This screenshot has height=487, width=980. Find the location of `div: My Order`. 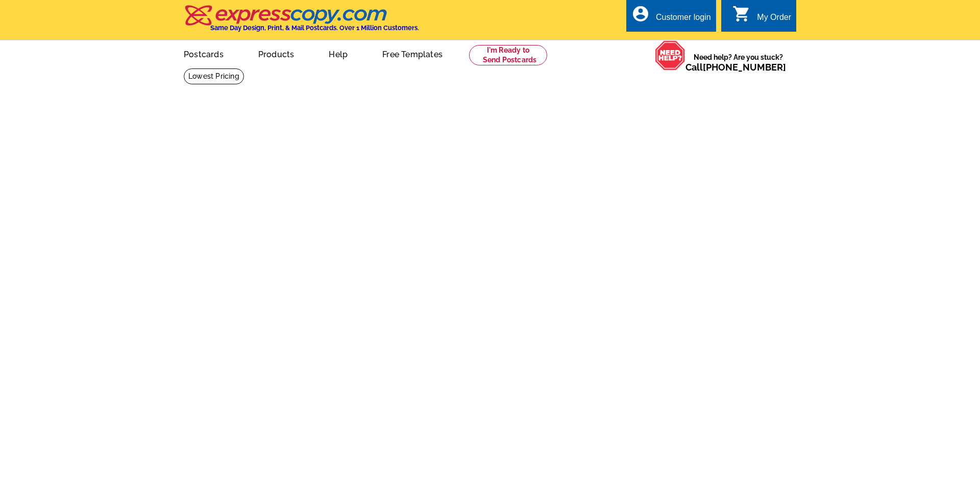

div: My Order is located at coordinates (774, 20).